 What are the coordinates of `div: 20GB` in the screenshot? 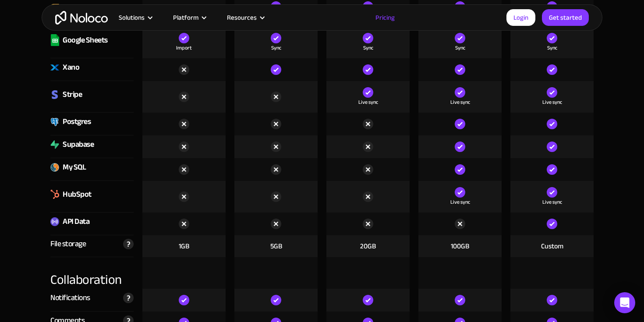 It's located at (368, 246).